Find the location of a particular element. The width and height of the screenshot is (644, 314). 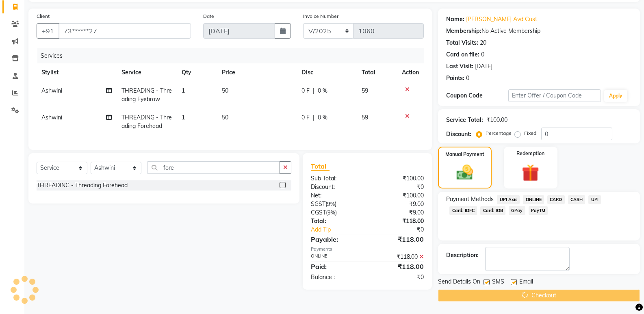

label: Client is located at coordinates (43, 16).